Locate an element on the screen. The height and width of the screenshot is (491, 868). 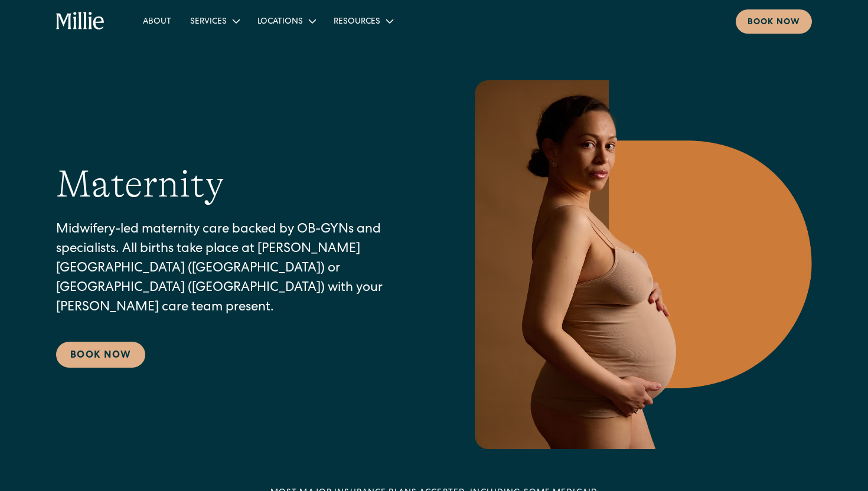
p: Midwifery-led maternity care backed by OB-GYNs and specialists. All births take place at [PERSON_... is located at coordinates (237, 269).